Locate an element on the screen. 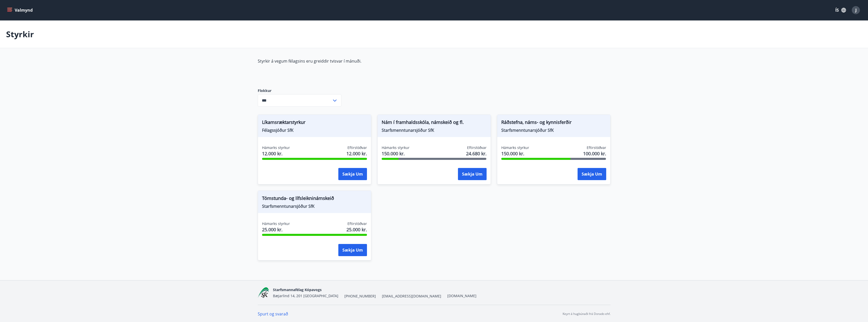  span: 24.680 kr. is located at coordinates (476, 153).